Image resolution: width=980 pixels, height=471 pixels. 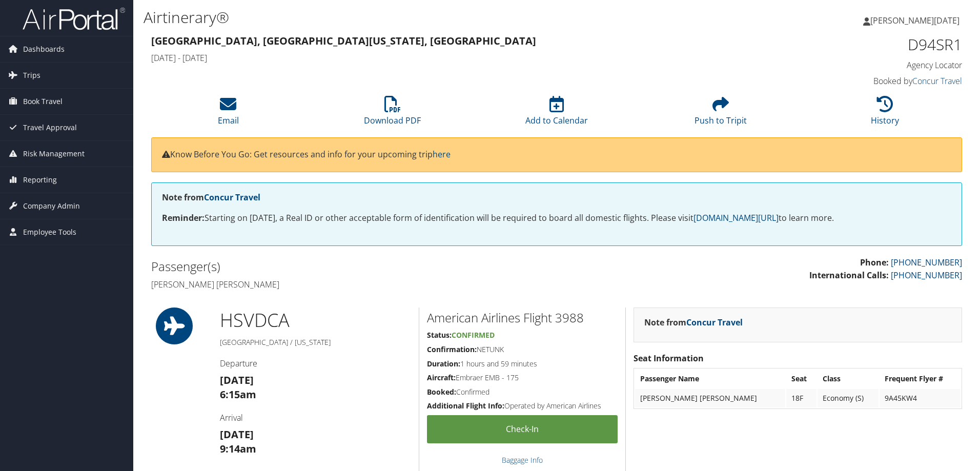 I want to click on th: Seat, so click(x=801, y=379).